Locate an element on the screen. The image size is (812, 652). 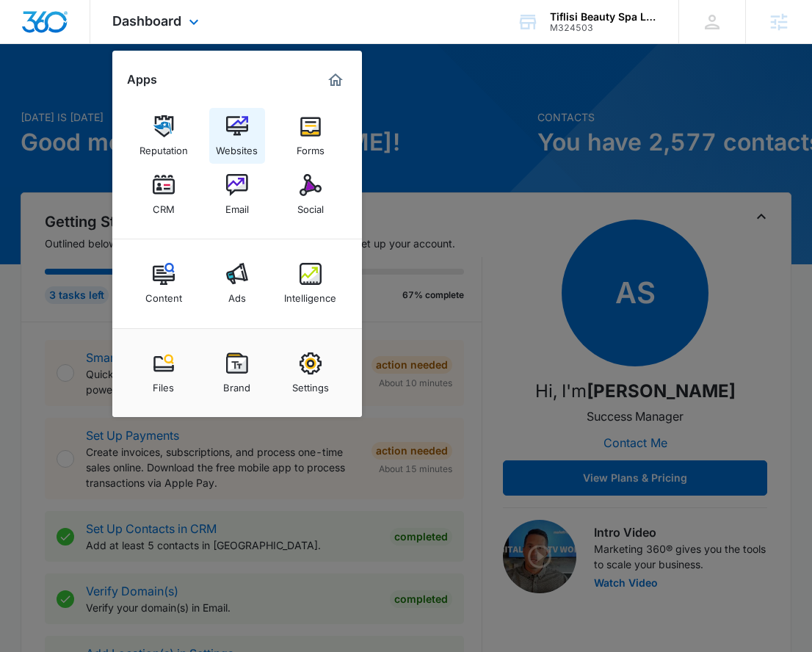
div: Brand is located at coordinates (237, 384).